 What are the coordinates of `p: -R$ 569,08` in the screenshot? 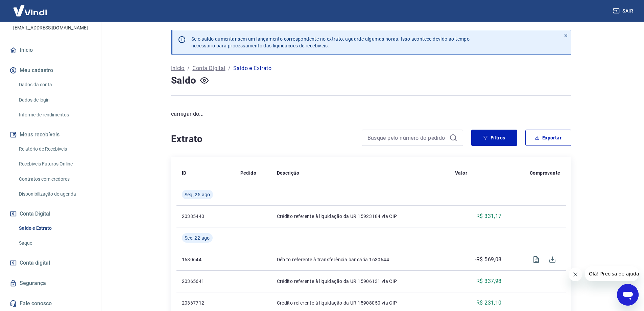 It's located at (489, 259).